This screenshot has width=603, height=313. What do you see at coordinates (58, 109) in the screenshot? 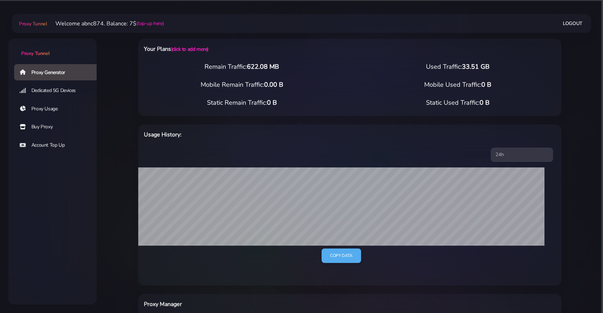
I see `a: Proxy Usage` at bounding box center [58, 109].